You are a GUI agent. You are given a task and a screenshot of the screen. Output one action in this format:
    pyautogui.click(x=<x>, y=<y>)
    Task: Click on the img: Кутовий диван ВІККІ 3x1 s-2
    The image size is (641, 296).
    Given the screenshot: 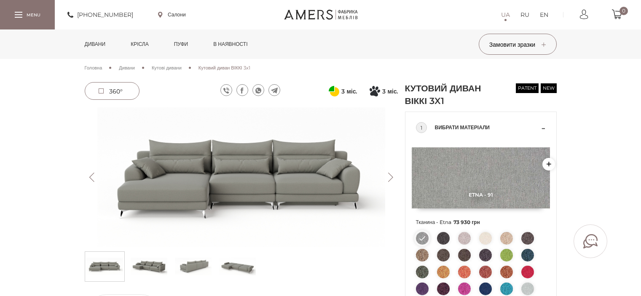 What is the action you would take?
    pyautogui.click(x=193, y=267)
    